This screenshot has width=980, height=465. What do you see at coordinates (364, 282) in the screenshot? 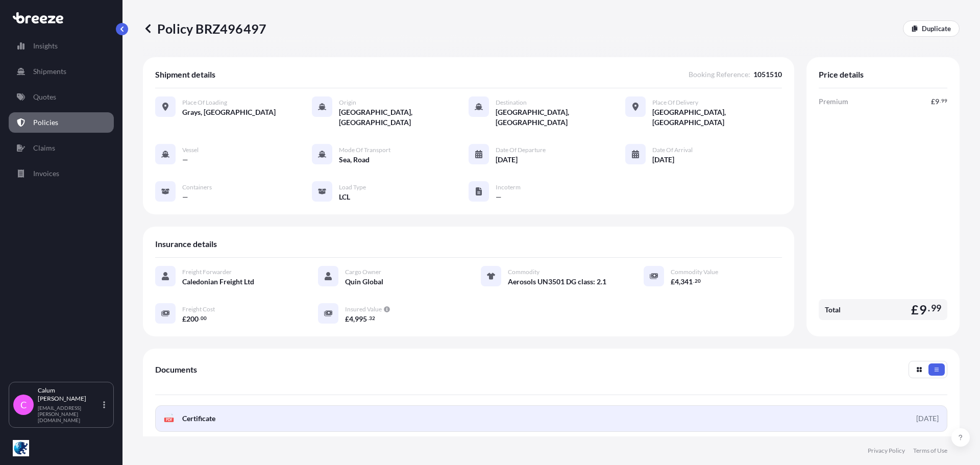
I see `span: Quin Global` at bounding box center [364, 282].